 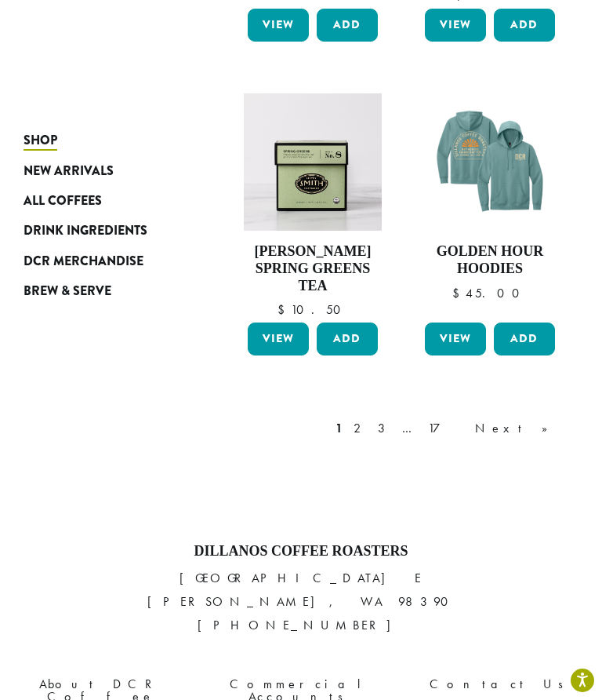 I want to click on a: 1, so click(x=338, y=428).